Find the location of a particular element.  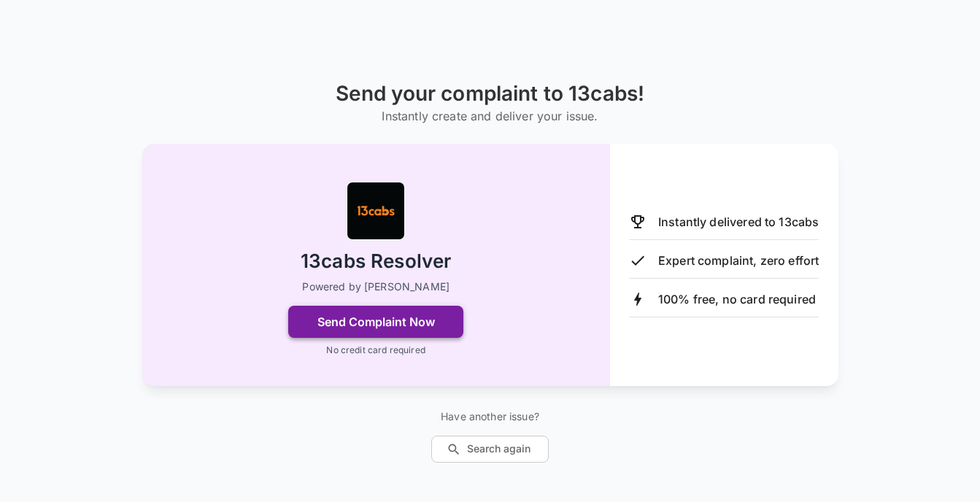

p: 100% free, no card required is located at coordinates (737, 299).